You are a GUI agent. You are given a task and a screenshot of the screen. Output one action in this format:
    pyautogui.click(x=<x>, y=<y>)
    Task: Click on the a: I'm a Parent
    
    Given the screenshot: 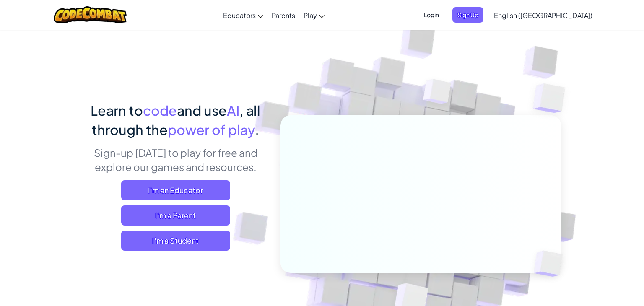 What is the action you would take?
    pyautogui.click(x=176, y=216)
    